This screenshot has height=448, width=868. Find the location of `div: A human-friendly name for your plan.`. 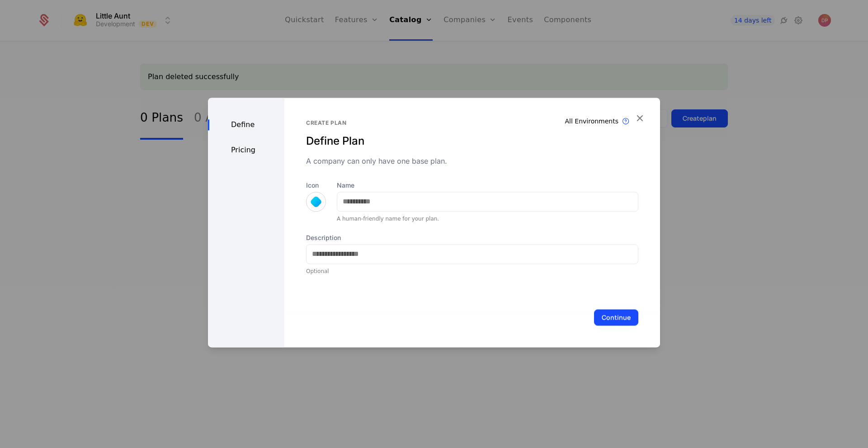

div: A human-friendly name for your plan. is located at coordinates (488, 219).